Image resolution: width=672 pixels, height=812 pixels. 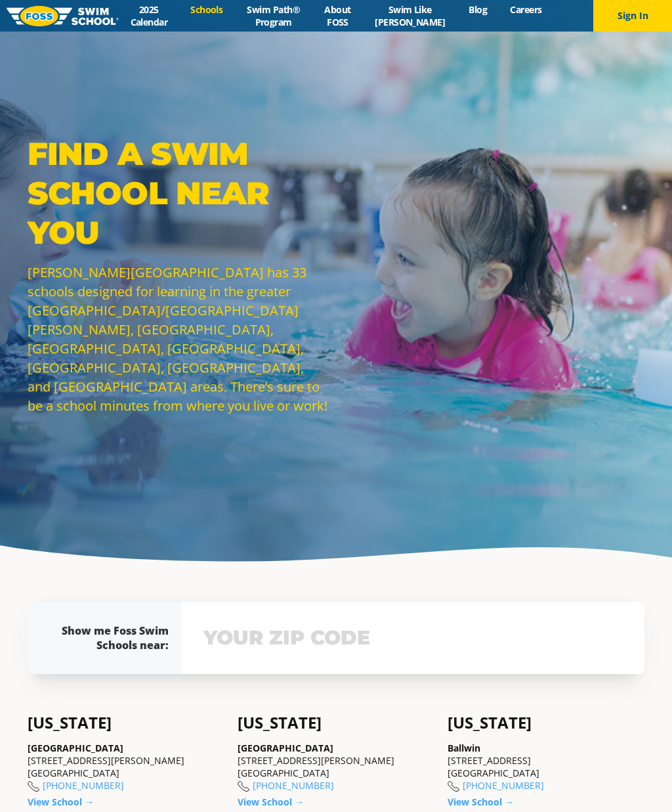 What do you see at coordinates (526, 9) in the screenshot?
I see `a: Careers` at bounding box center [526, 9].